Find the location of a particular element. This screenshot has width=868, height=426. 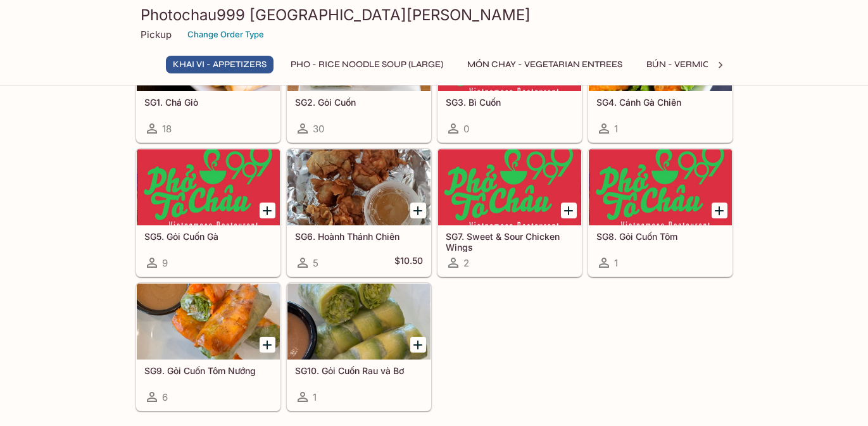

h5: SG6. Hoành Thánh Chiên is located at coordinates (359, 236).